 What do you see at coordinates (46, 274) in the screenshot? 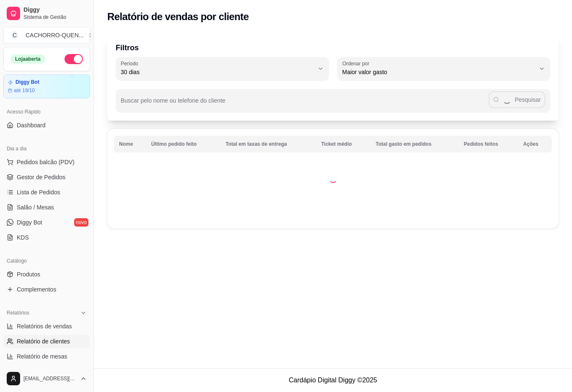
I see `a: Produtos` at bounding box center [46, 274].